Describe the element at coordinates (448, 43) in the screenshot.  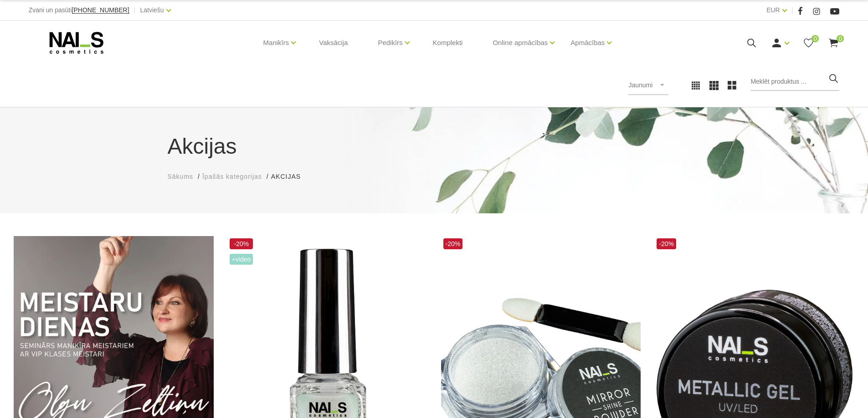
I see `a: Komplekti` at that location.